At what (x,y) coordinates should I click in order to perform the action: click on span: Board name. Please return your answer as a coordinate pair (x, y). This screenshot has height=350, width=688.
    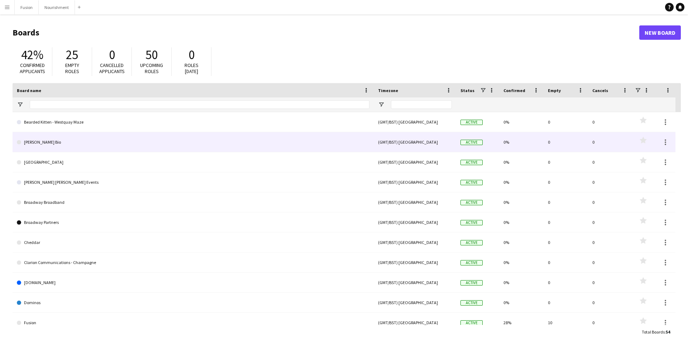
    Looking at the image, I should click on (29, 90).